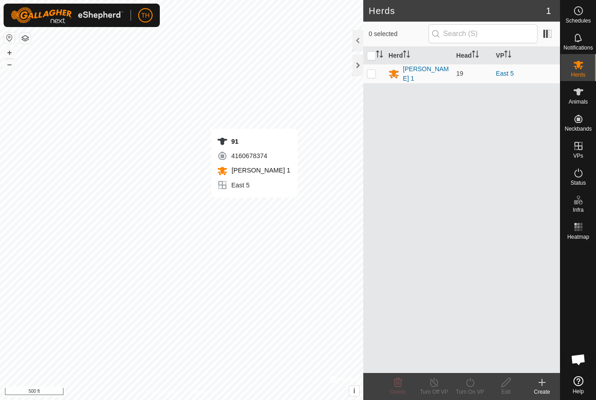 This screenshot has width=596, height=400. I want to click on div: Edit, so click(506, 392).